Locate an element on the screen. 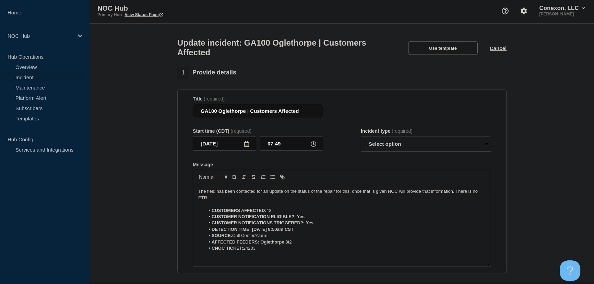  div: Title is located at coordinates (258, 99).